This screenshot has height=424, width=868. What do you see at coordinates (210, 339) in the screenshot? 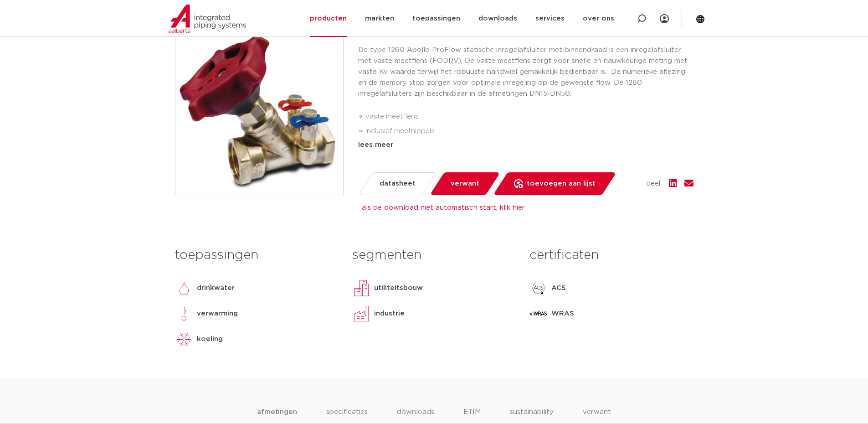
I see `p: koeling` at bounding box center [210, 339].